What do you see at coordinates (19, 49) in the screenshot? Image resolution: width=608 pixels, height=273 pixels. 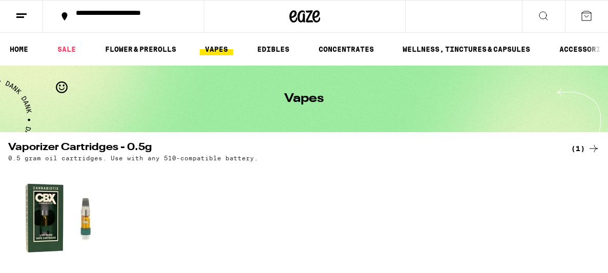 I see `a: HOME` at bounding box center [19, 49].